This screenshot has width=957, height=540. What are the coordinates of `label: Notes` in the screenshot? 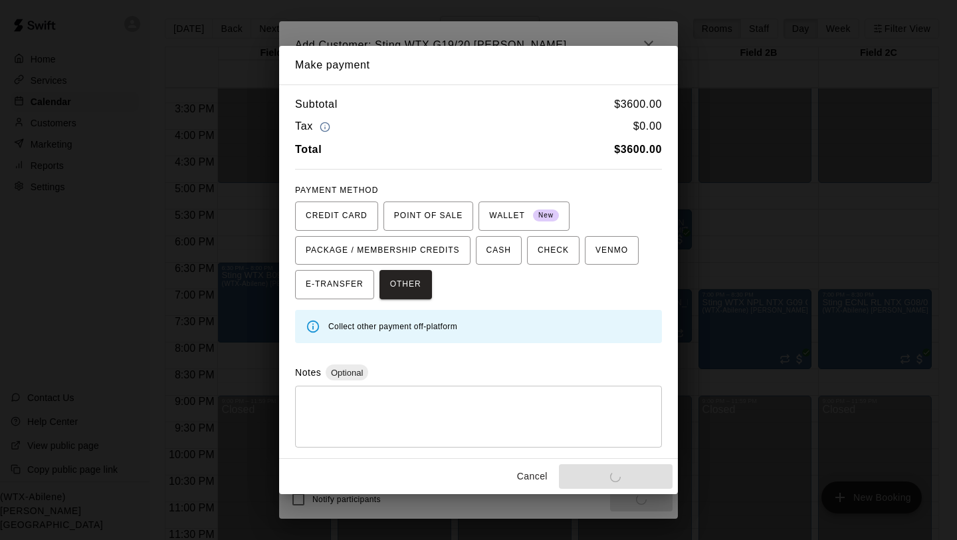 It's located at (308, 372).